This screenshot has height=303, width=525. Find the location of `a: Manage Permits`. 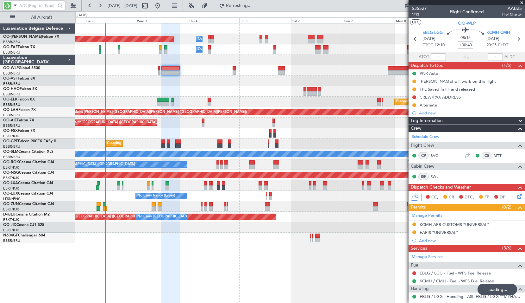

a: Manage Permits is located at coordinates (427, 216).